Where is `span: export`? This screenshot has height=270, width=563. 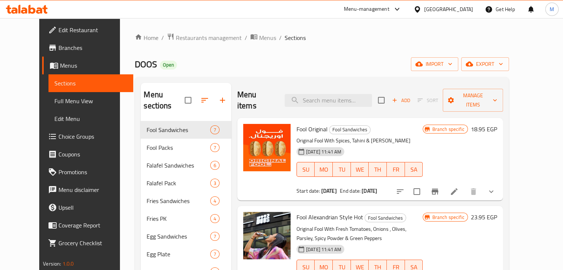
span: export is located at coordinates (485, 64).